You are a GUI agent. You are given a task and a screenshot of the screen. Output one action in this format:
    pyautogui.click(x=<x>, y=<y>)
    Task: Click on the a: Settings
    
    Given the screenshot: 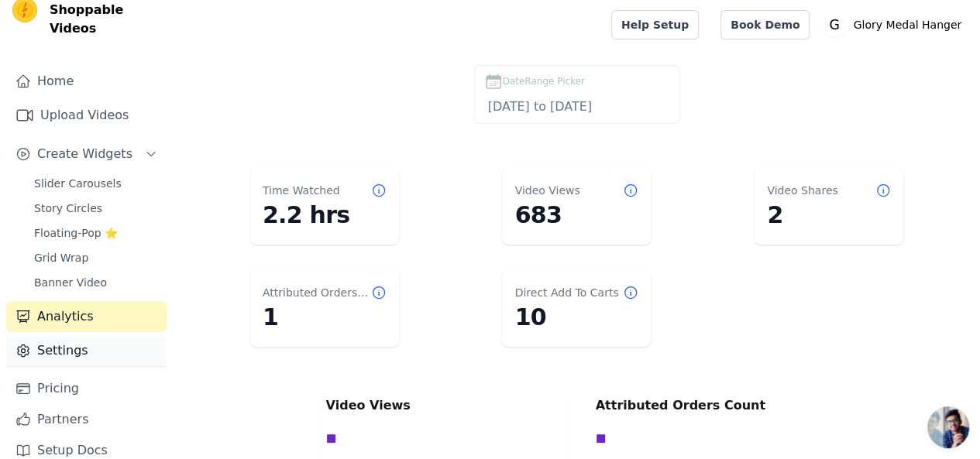 What is the action you would take?
    pyautogui.click(x=86, y=351)
    